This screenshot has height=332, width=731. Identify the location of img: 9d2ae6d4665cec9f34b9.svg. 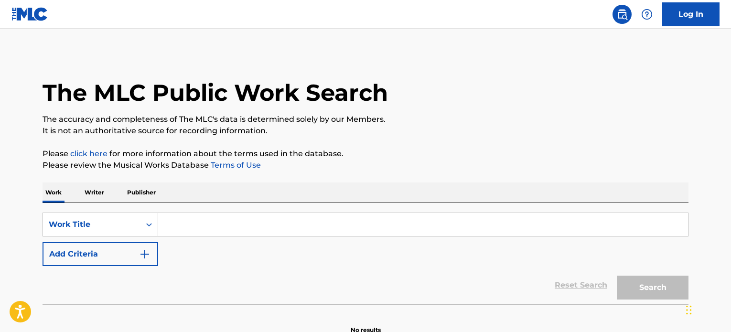
(145, 254).